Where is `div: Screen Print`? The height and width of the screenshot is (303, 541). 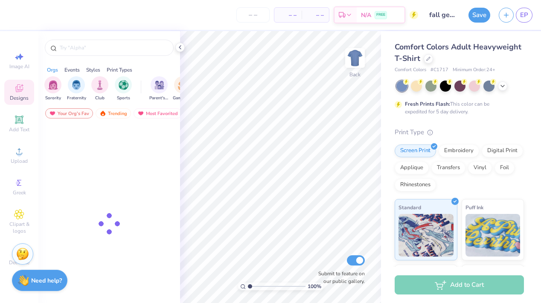 div: Screen Print is located at coordinates (415, 151).